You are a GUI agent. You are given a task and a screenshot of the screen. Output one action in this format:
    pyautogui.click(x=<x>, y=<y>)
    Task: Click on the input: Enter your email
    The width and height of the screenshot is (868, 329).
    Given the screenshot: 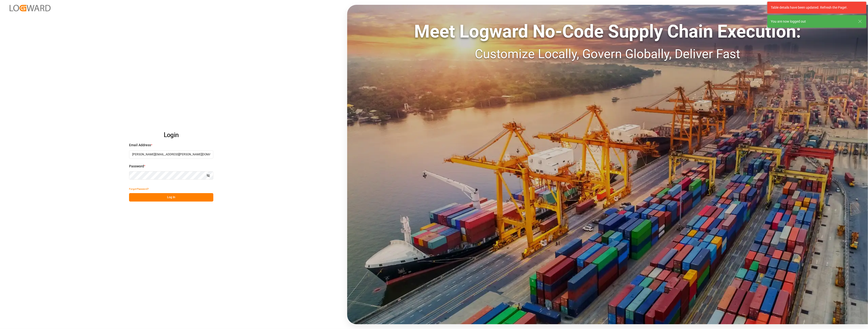 What is the action you would take?
    pyautogui.click(x=171, y=154)
    